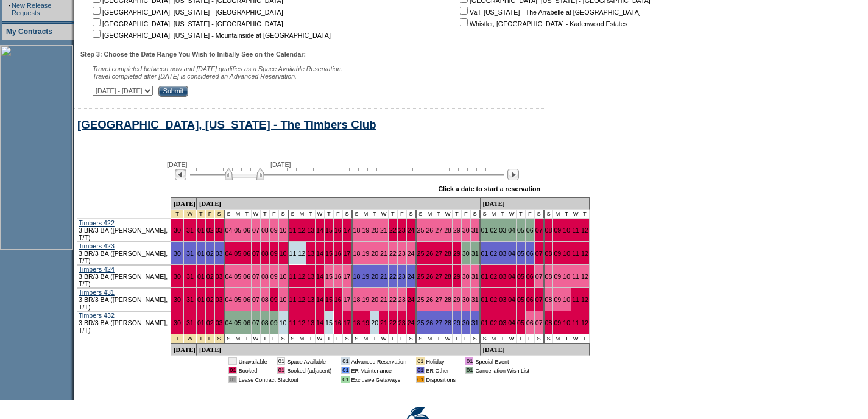 The width and height of the screenshot is (868, 419). I want to click on a: 04, so click(229, 230).